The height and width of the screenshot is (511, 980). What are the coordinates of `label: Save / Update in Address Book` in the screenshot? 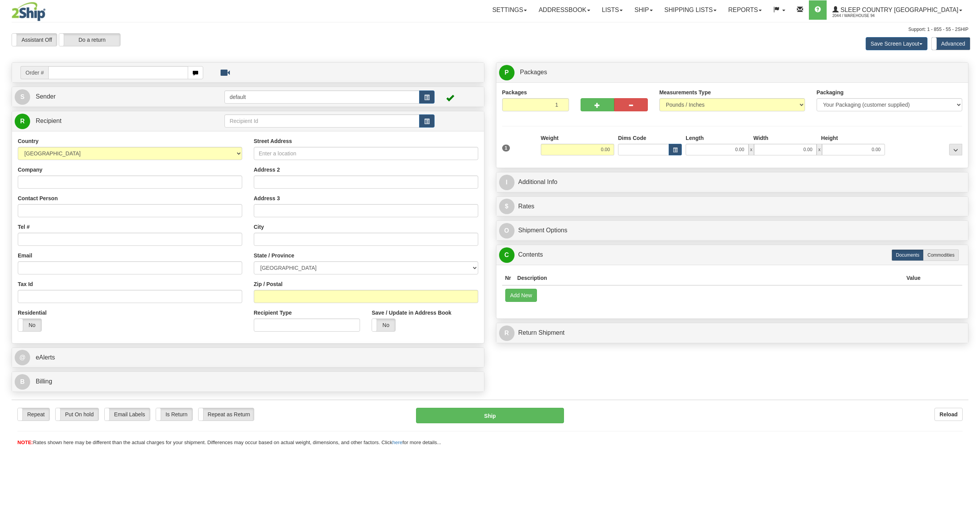 It's located at (411, 313).